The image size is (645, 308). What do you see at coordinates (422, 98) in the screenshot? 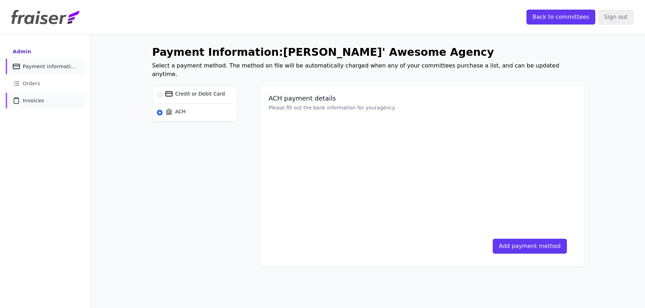
I see `h2: ACH payment details` at bounding box center [422, 98].